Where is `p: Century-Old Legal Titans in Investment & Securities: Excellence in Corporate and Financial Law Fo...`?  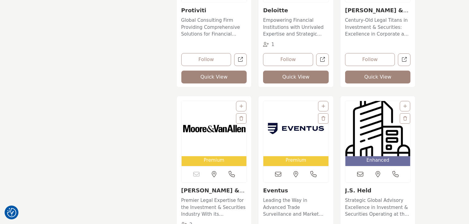
p: Century-Old Legal Titans in Investment & Securities: Excellence in Corporate and Financial Law Fo... is located at coordinates (378, 27).